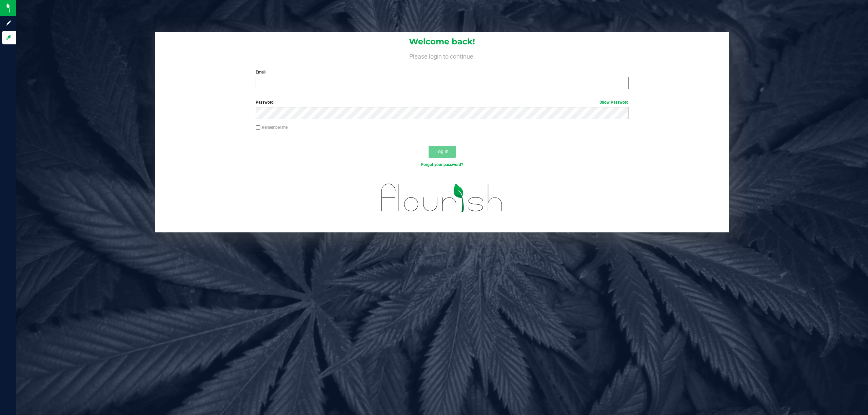 This screenshot has width=868, height=415. Describe the element at coordinates (8, 23) in the screenshot. I see `inline-svg: Sign up` at that location.